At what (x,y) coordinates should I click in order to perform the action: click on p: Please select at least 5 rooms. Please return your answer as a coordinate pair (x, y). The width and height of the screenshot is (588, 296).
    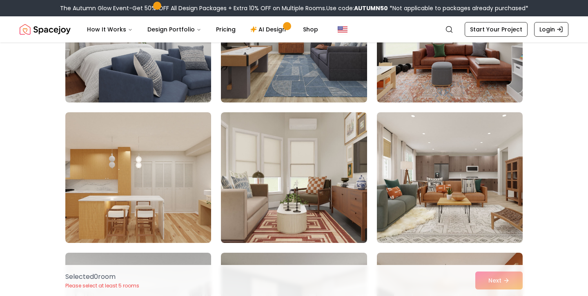
    Looking at the image, I should click on (102, 286).